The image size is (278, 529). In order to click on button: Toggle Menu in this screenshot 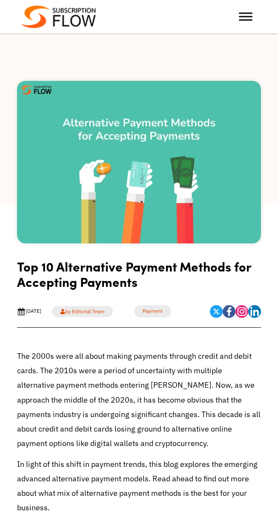, I will do `click(245, 17)`.